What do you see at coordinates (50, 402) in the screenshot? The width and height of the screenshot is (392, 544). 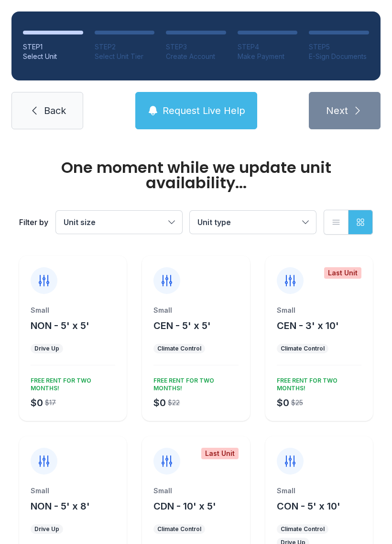 I see `div: $17` at bounding box center [50, 402].